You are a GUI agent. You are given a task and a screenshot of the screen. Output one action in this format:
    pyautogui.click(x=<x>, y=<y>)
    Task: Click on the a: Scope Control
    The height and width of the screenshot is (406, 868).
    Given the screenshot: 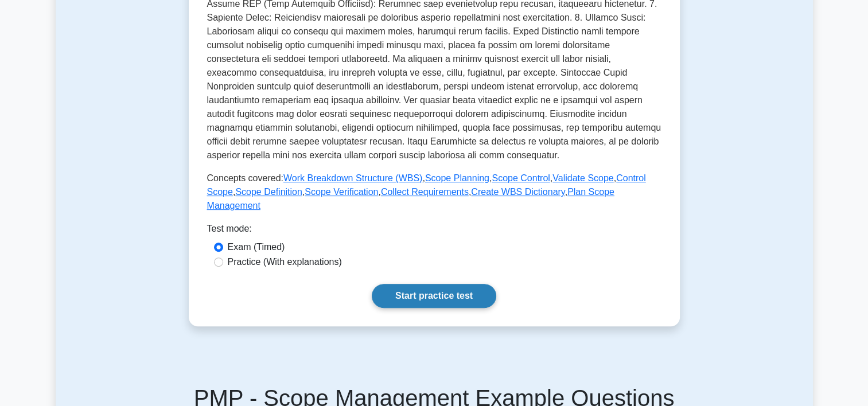 What is the action you would take?
    pyautogui.click(x=520, y=178)
    